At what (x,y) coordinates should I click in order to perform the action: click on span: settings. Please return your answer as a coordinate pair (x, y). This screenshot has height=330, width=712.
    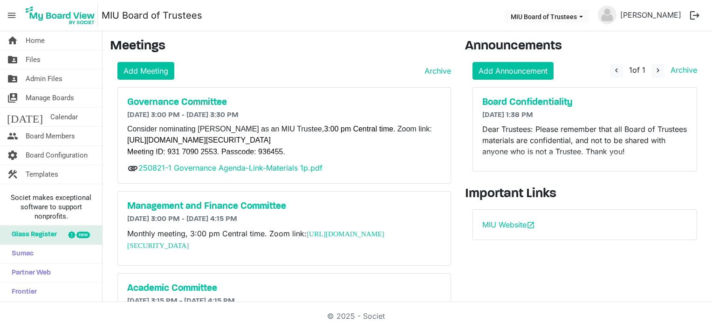
    Looking at the image, I should click on (13, 155).